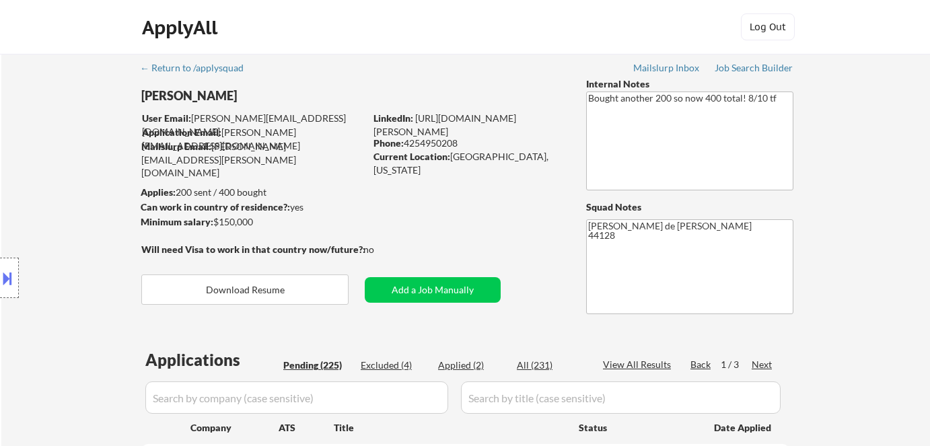 Image resolution: width=930 pixels, height=446 pixels. I want to click on div: no, so click(382, 250).